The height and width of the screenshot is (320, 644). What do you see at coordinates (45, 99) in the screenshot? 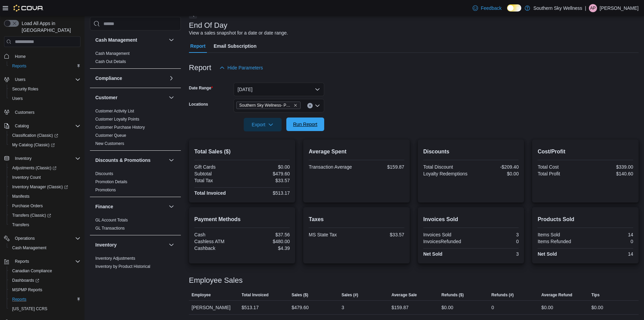
I see `button: Users` at bounding box center [45, 99].